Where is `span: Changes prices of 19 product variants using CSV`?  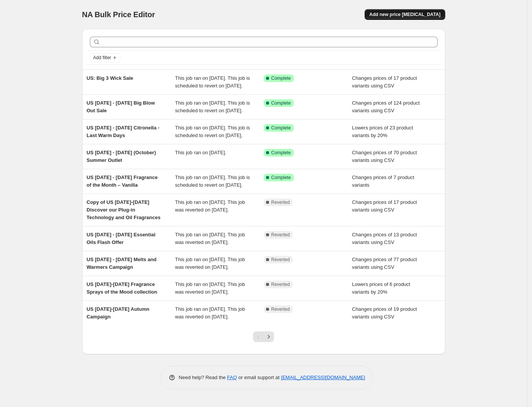 span: Changes prices of 19 product variants using CSV is located at coordinates (384, 313).